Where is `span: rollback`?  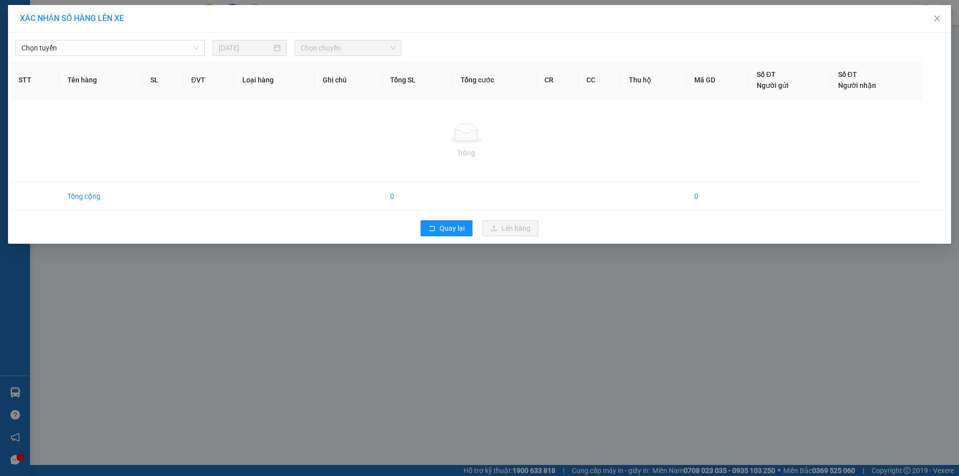 span: rollback is located at coordinates (432, 229).